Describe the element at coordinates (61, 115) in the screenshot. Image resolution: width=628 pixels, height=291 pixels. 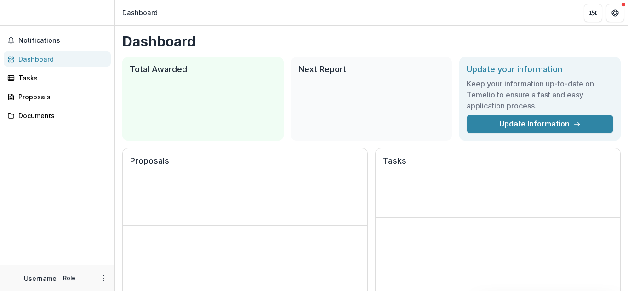
I see `div: Documents` at that location.